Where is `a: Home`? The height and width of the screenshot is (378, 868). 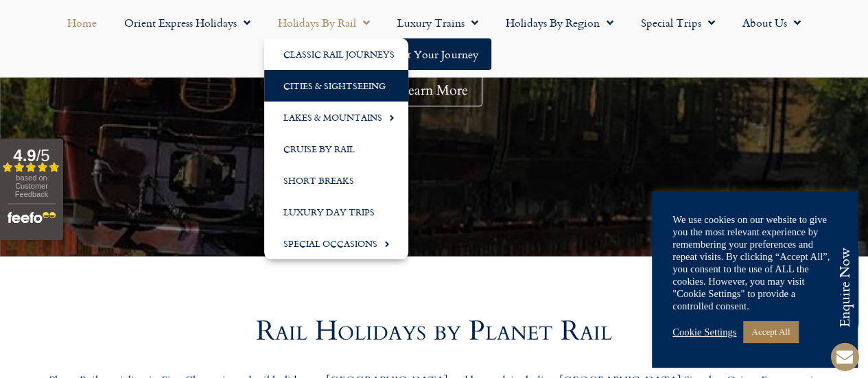 a: Home is located at coordinates (82, 23).